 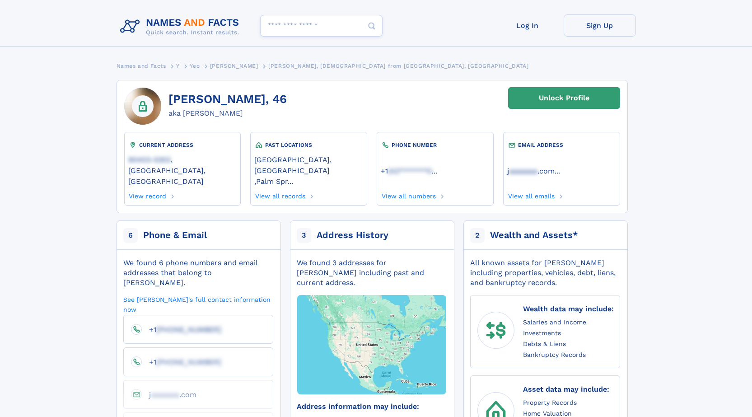 I want to click on a: View all emails, so click(x=531, y=195).